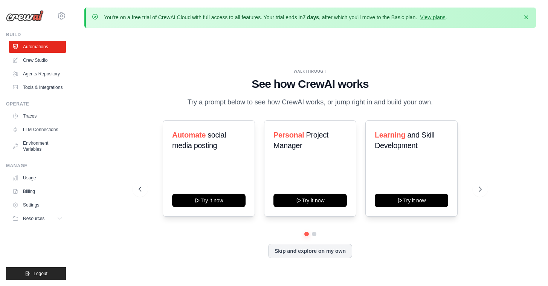 This screenshot has width=548, height=286. I want to click on p: Try a prompt below to see how CrewAI works, or jump right in and build your own., so click(310, 102).